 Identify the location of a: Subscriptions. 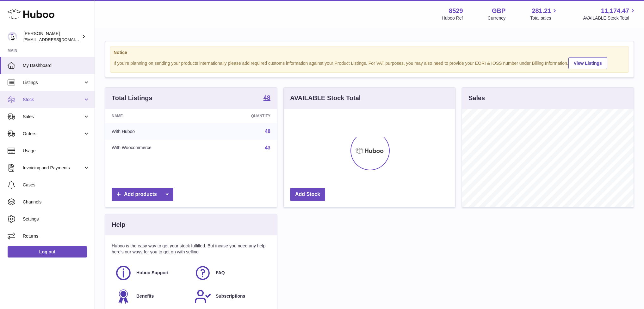
(231, 296).